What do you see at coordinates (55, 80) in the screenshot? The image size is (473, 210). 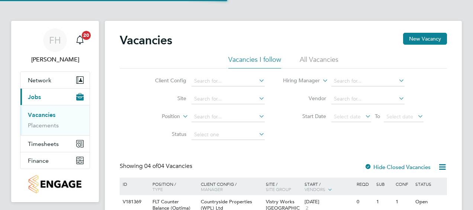 I see `button: Network` at bounding box center [55, 80].